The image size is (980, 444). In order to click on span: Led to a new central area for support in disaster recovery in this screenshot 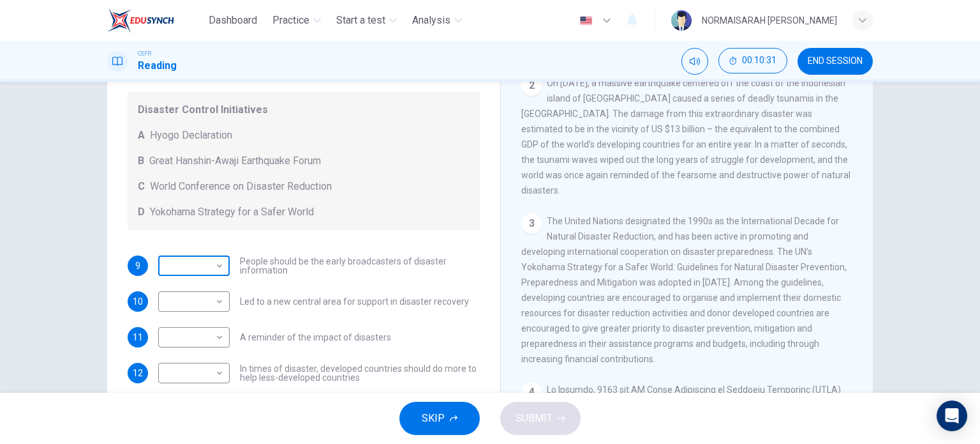, I will do `click(354, 301)`.